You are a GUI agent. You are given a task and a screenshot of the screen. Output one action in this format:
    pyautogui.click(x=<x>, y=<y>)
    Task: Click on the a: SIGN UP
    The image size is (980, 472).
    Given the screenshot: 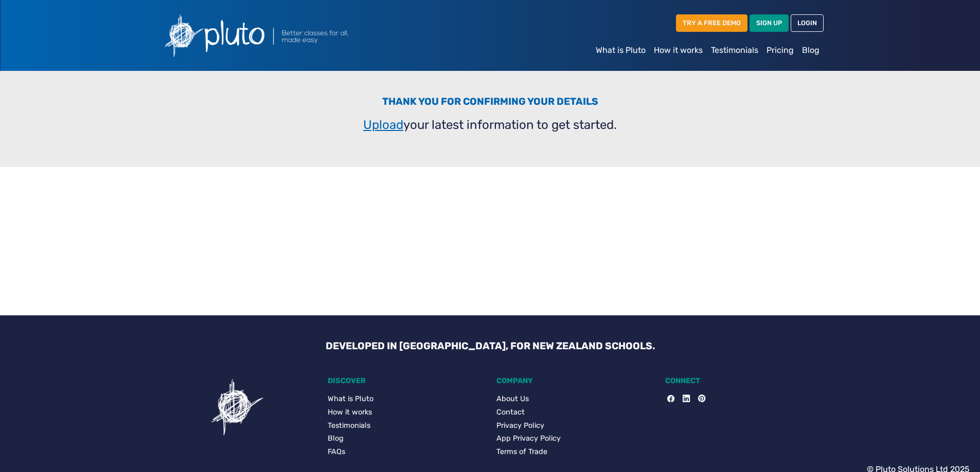 What is the action you would take?
    pyautogui.click(x=769, y=22)
    